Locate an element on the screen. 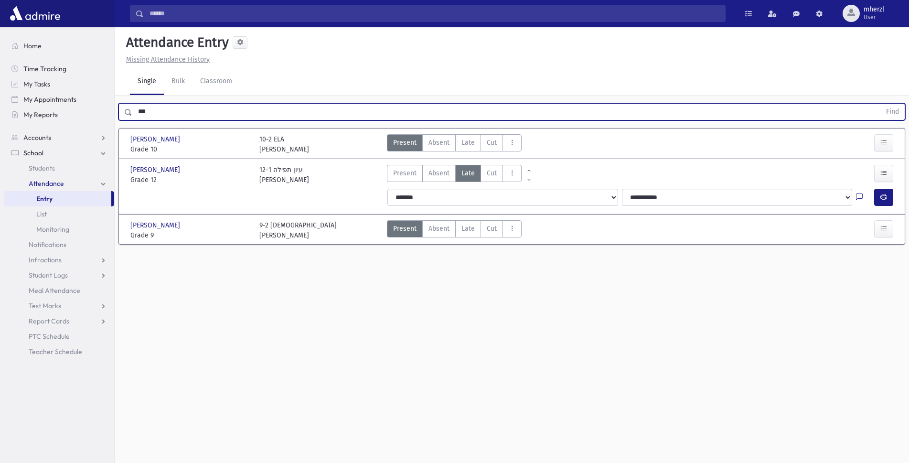 The image size is (909, 463). span: Grade 12 is located at coordinates (190, 180).